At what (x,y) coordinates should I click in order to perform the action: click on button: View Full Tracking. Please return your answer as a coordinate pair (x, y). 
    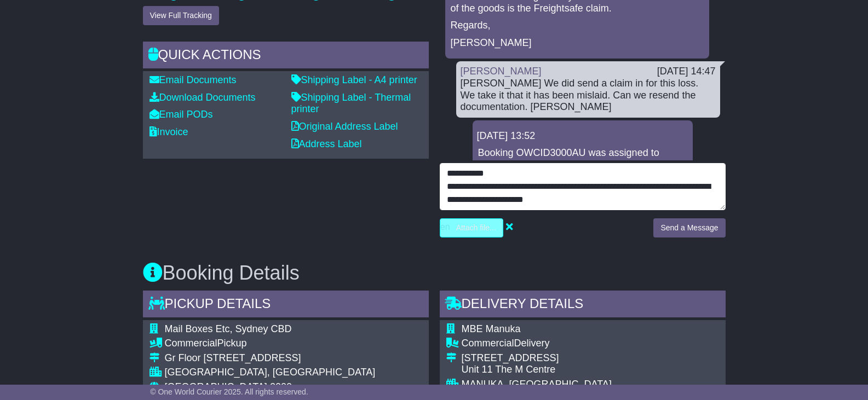
    Looking at the image, I should click on (181, 15).